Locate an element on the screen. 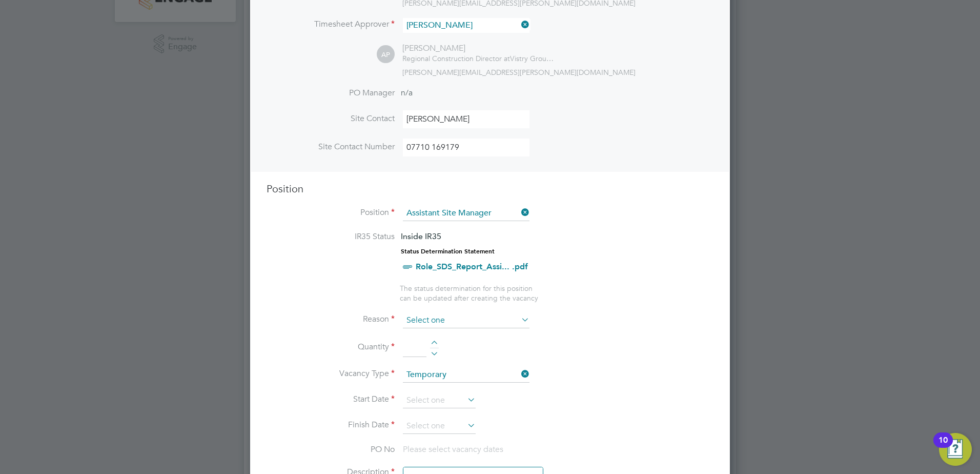  span: Please select vacancy dates is located at coordinates (454, 449).